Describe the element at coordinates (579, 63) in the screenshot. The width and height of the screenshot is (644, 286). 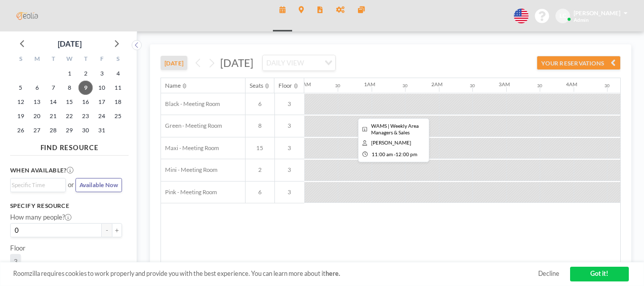
I see `button: YOUR RESERVATIONS` at that location.